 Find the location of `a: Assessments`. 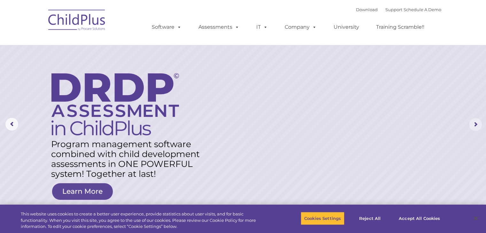

a: Assessments is located at coordinates (219, 27).